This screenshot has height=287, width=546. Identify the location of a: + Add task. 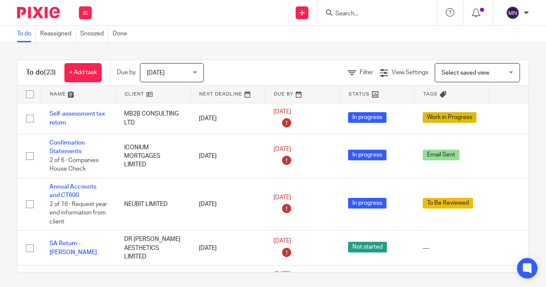
(83, 73).